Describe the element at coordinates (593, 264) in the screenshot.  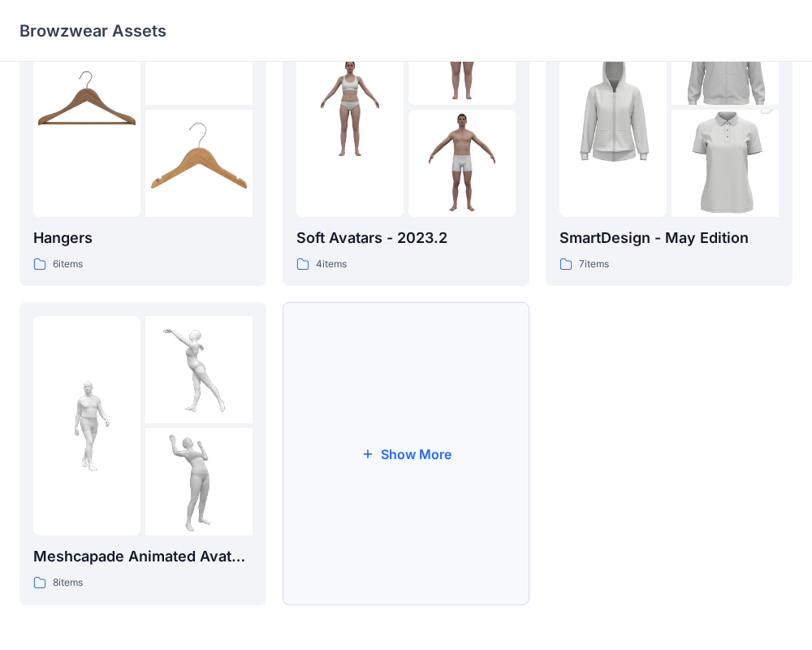
I see `p: 7 items` at that location.